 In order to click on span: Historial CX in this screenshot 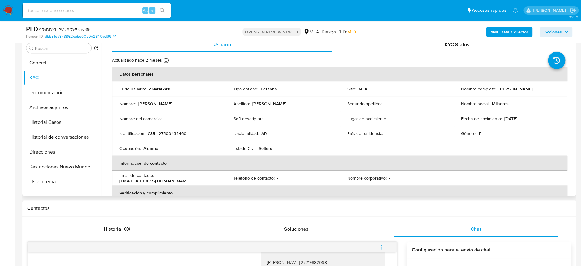, I will do `click(117, 229)`.